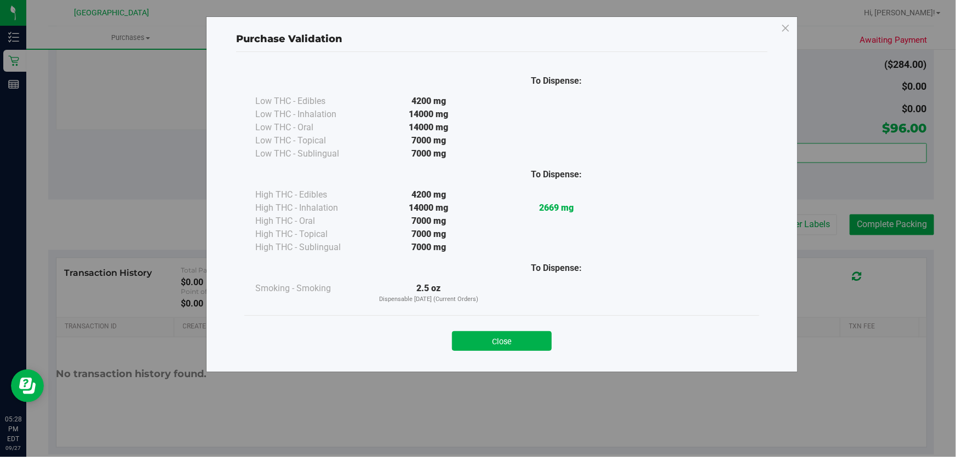  What do you see at coordinates (310, 154) in the screenshot?
I see `div: Low THC - Sublingual` at bounding box center [310, 154].